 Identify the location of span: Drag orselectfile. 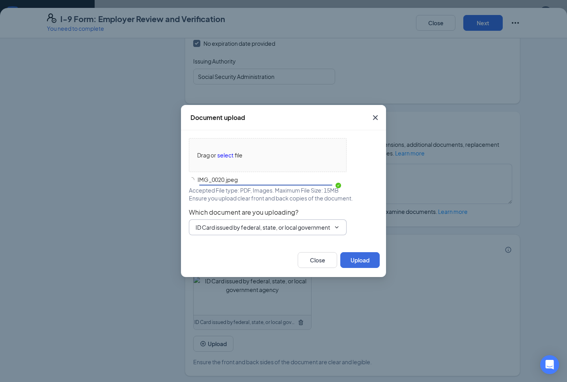
(268, 155).